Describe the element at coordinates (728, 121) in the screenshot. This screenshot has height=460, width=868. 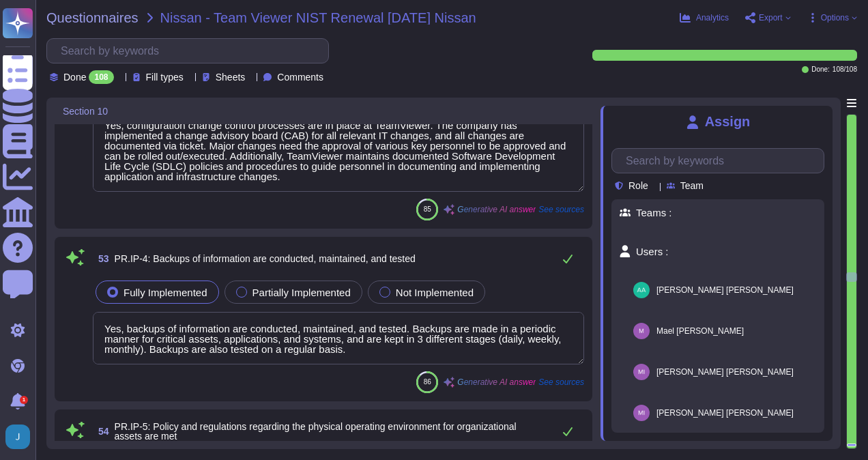
I see `span: Assign` at that location.